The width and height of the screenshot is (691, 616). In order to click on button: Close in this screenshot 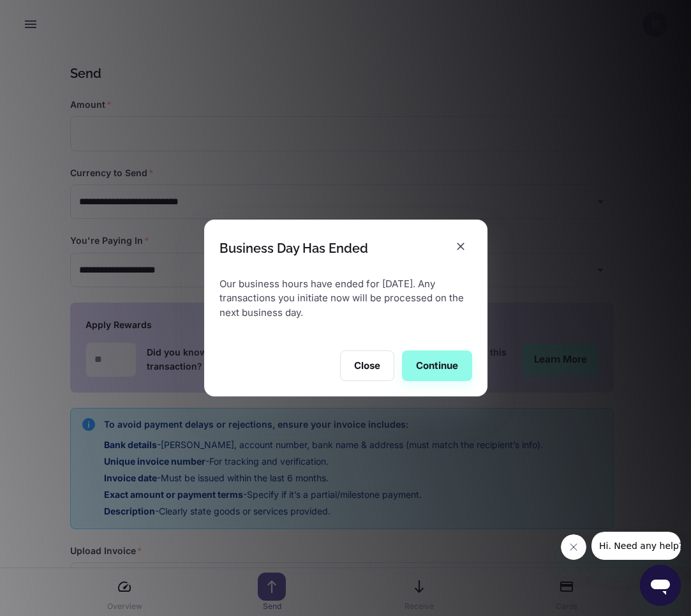, I will do `click(367, 366)`.